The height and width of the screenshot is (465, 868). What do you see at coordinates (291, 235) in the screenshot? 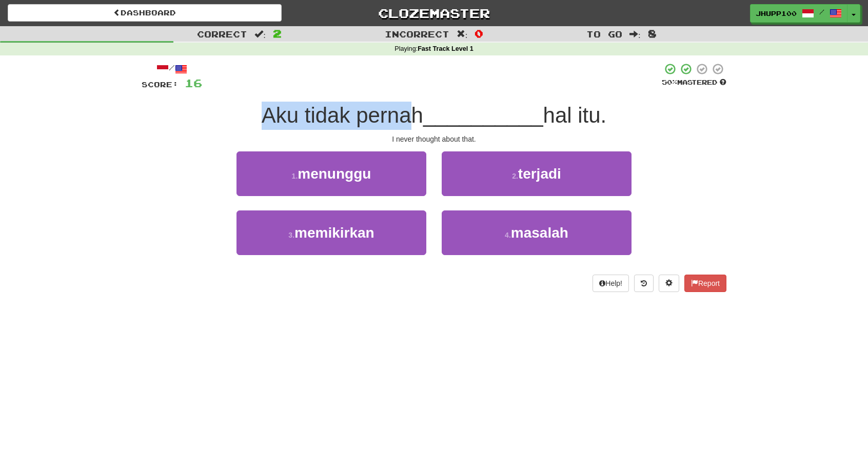
I see `small: 3 .` at bounding box center [291, 235].